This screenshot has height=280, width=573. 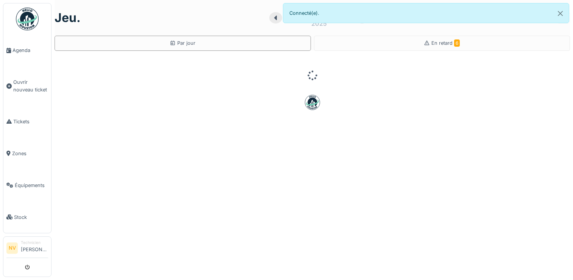 I want to click on span: Équipements, so click(x=31, y=185).